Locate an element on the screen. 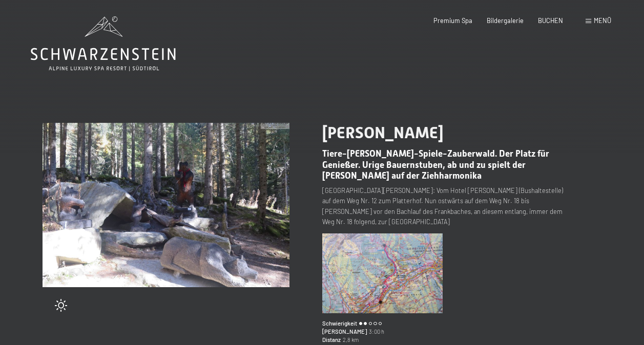 The height and width of the screenshot is (345, 644). span: Menü is located at coordinates (602, 21).